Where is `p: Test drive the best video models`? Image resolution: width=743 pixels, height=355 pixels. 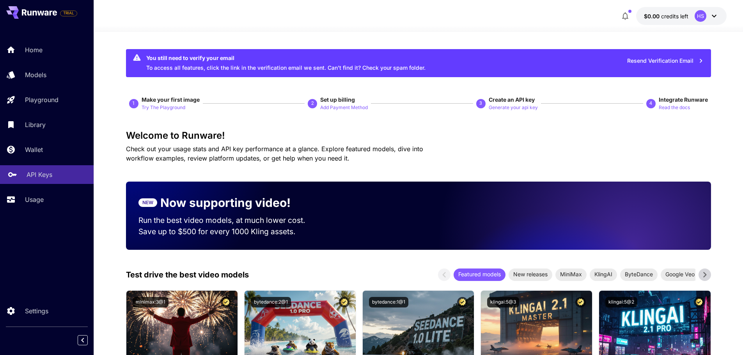
p: Test drive the best video models is located at coordinates (187, 275).